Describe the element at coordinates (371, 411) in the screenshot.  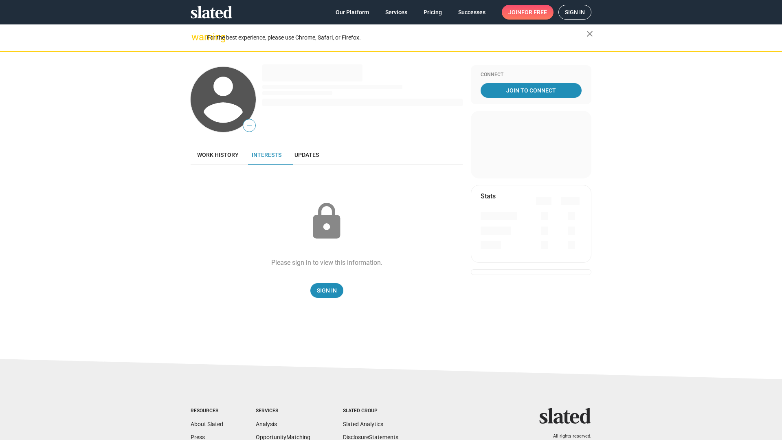
I see `div: Slated Group` at that location.